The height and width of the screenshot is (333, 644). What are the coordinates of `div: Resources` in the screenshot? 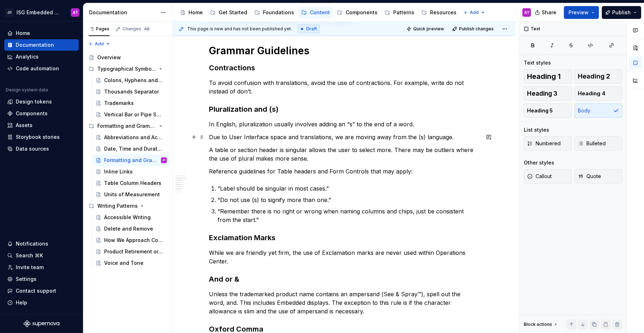 It's located at (443, 13).